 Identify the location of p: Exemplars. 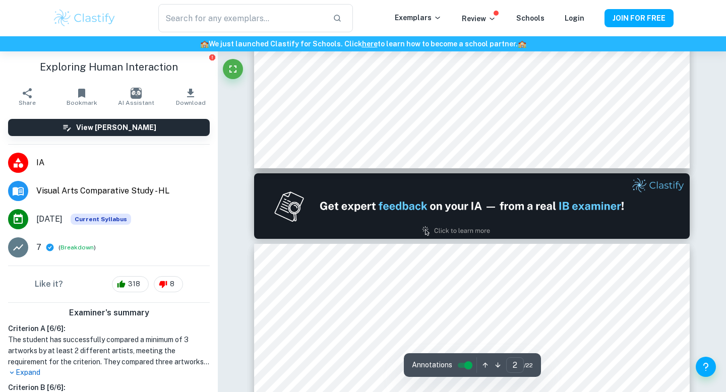
(418, 18).